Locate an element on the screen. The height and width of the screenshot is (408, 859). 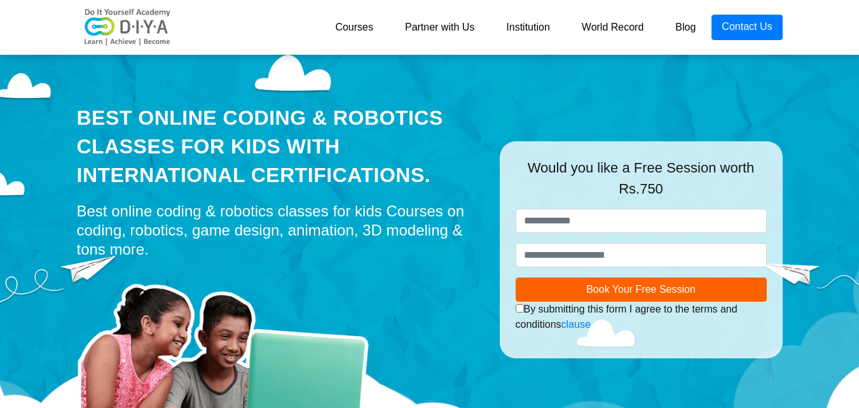
div: Best Online Coding & Robotics Classes for kids with International Certifications. is located at coordinates (278, 146).